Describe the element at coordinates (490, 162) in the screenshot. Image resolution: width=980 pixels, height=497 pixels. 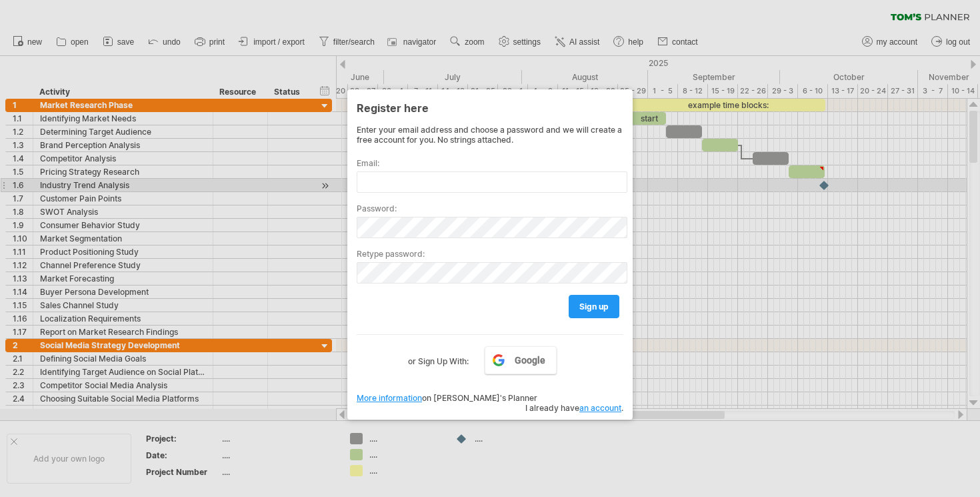
I see `label: Email:` at that location.